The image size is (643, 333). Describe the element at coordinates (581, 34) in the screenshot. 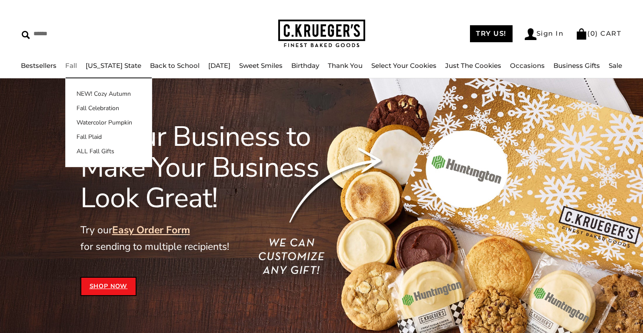

I see `img: Bag` at that location.